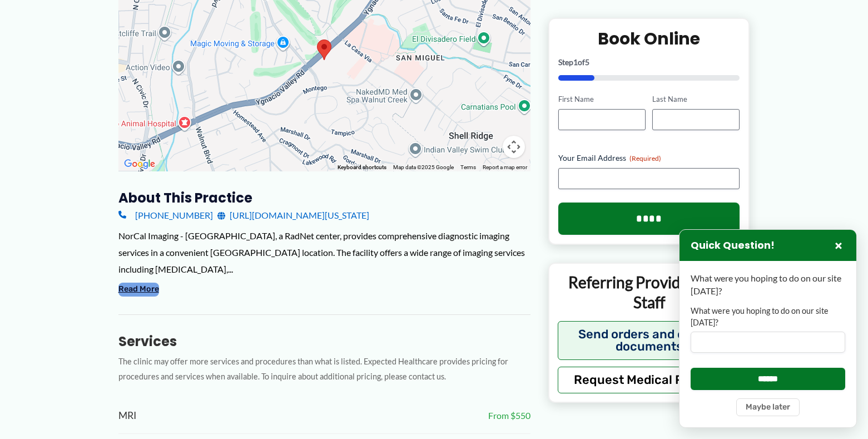 Image resolution: width=868 pixels, height=439 pixels. What do you see at coordinates (514, 147) in the screenshot?
I see `button: Map camera controls` at bounding box center [514, 147].